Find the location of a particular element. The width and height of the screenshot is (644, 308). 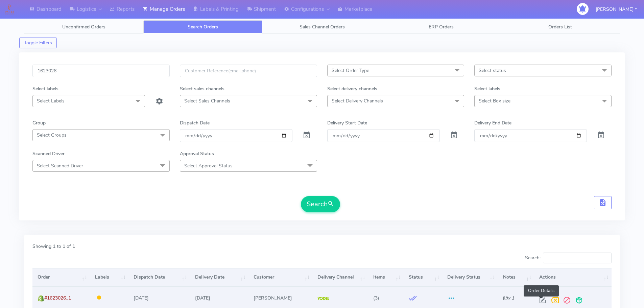

label: Approval Status is located at coordinates (197, 153).